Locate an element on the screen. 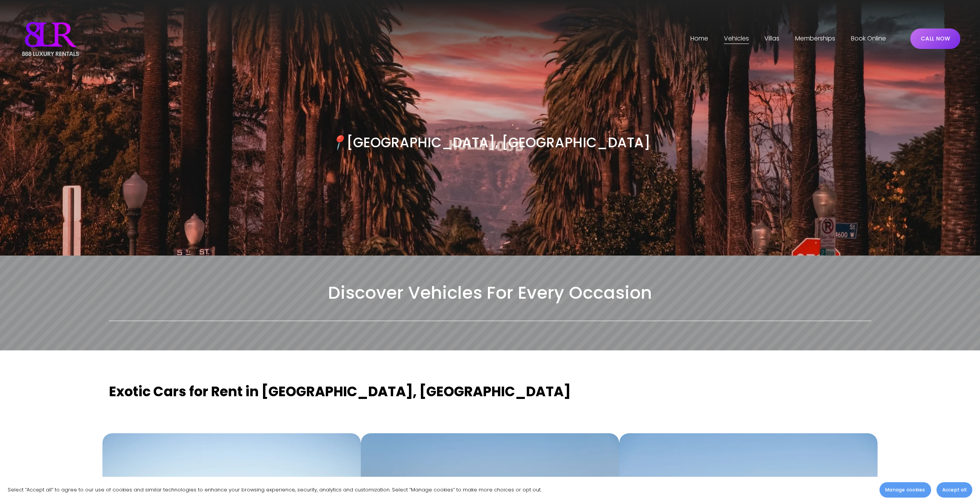 This screenshot has height=503, width=980. a: Book Online is located at coordinates (869, 39).